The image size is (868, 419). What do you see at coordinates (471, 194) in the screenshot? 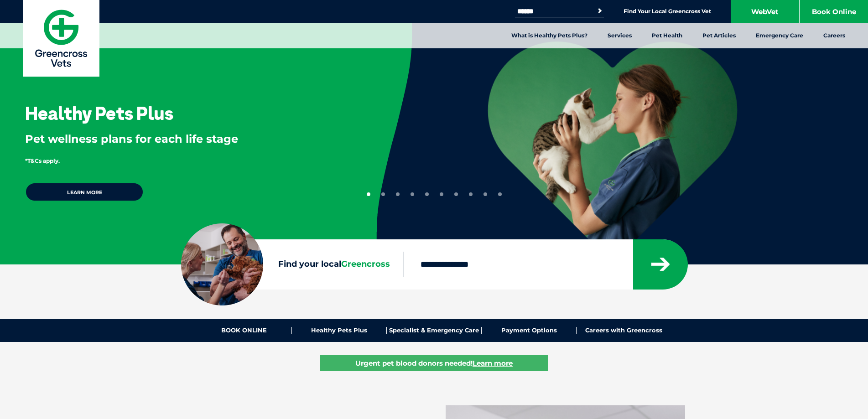
I see `button: 8 of 10` at bounding box center [471, 194].